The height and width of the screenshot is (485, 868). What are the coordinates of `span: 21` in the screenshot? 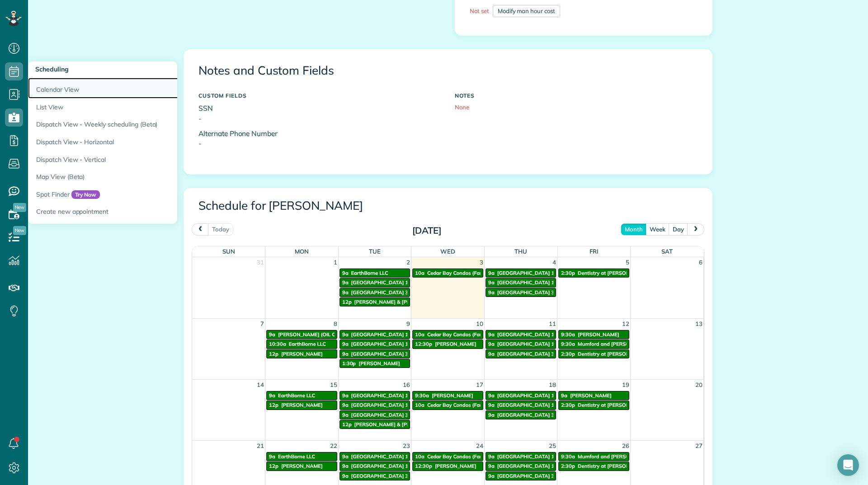 It's located at (261, 445).